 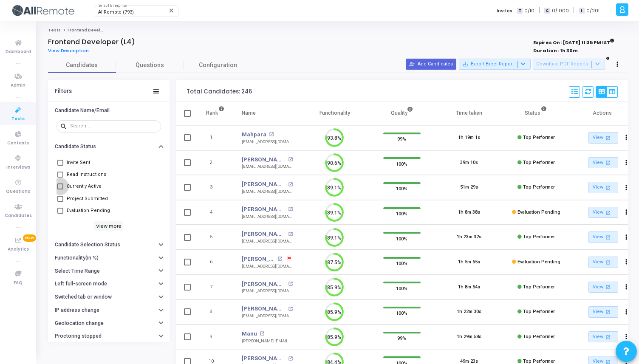 What do you see at coordinates (402, 338) in the screenshot?
I see `span: 99%` at bounding box center [402, 338].